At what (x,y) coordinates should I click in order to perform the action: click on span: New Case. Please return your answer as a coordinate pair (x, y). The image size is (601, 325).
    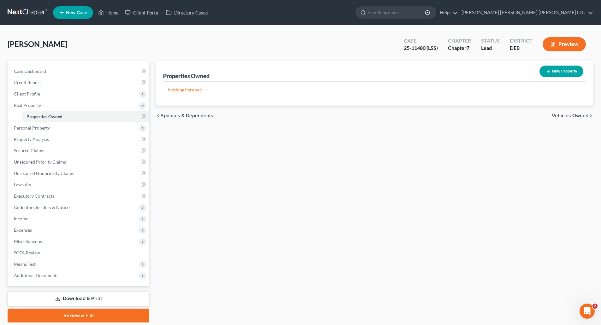
    Looking at the image, I should click on (76, 13).